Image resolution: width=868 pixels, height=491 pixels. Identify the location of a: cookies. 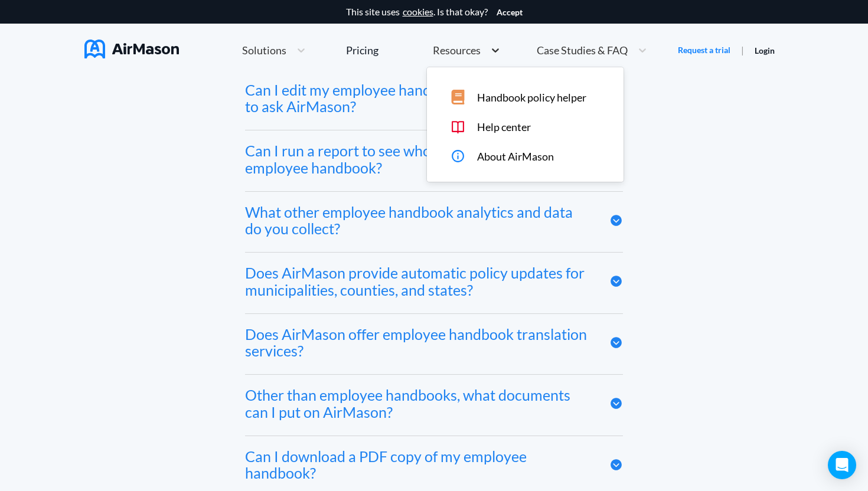
(418, 12).